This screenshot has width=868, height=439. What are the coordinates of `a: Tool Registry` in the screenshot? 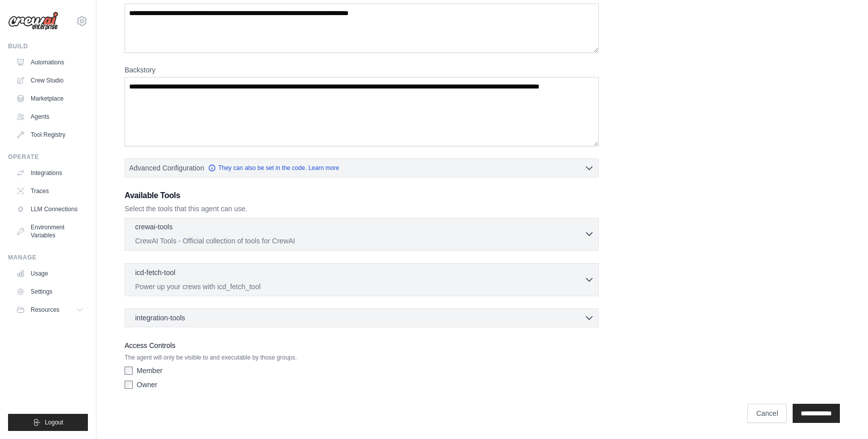 It's located at (50, 135).